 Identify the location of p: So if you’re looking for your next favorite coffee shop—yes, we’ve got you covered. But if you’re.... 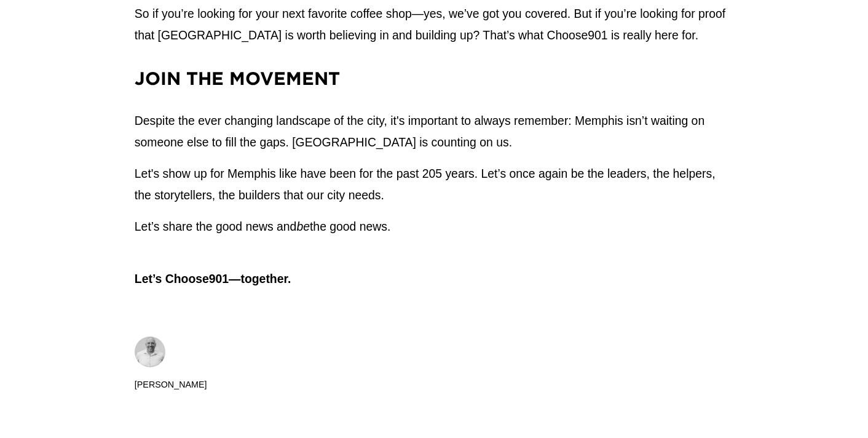
(434, 25).